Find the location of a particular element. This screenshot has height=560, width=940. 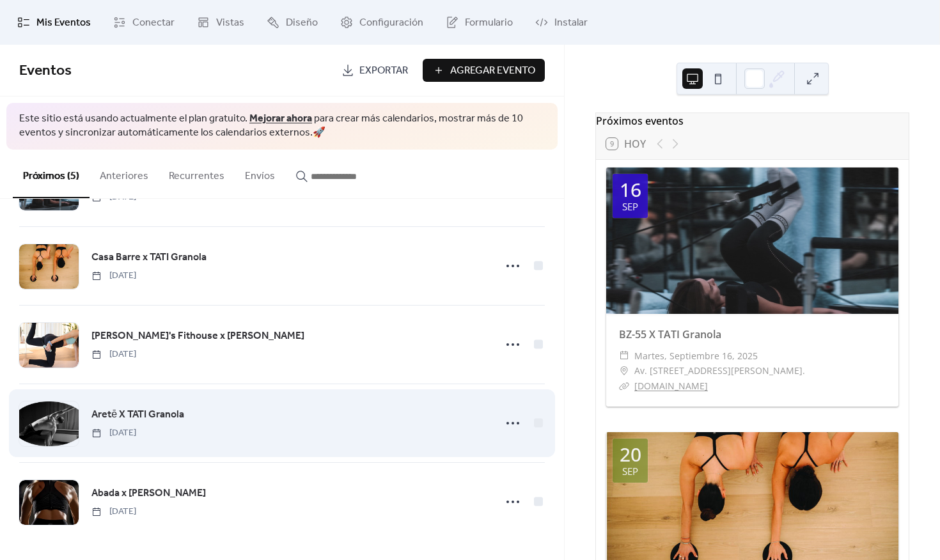

a: Casa Barre x TATI Granola is located at coordinates (149, 258).